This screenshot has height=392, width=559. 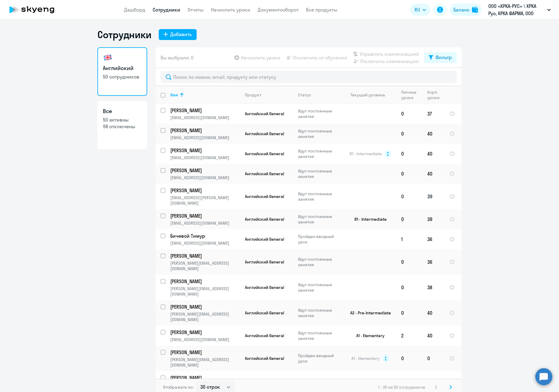 I want to click on a: Дашборд, so click(x=135, y=10).